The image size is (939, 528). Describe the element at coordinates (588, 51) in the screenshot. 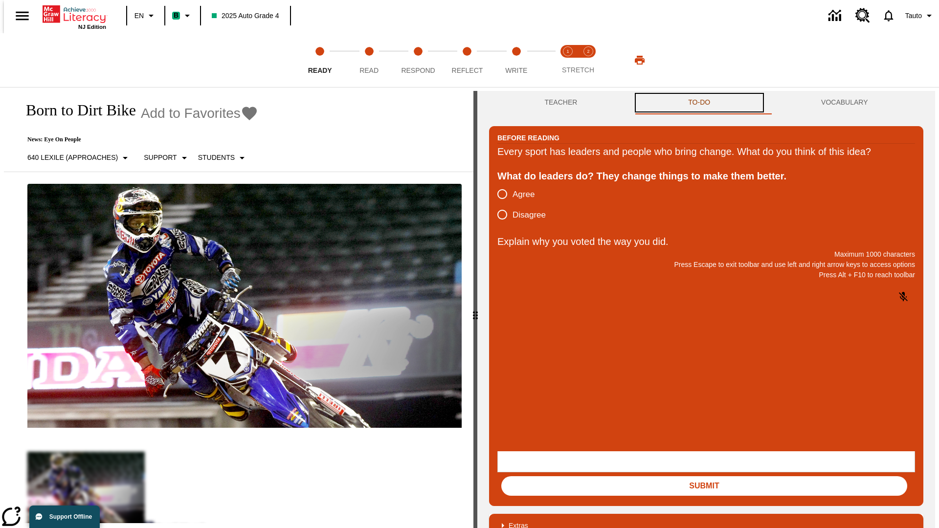

I see `text: 2` at that location.